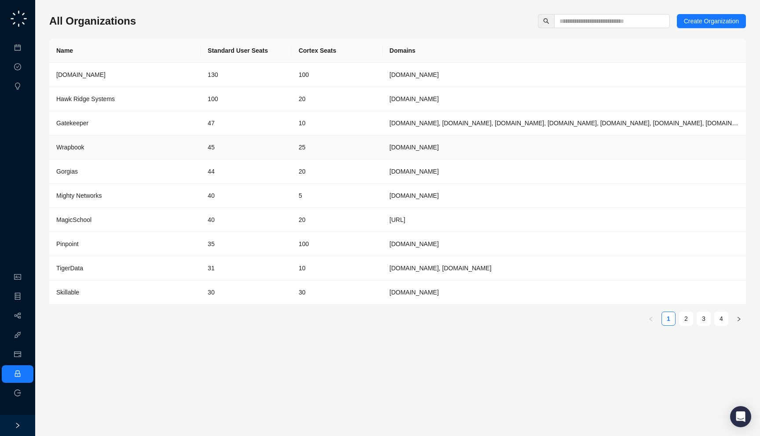 This screenshot has height=436, width=760. What do you see at coordinates (565, 51) in the screenshot?
I see `th: Domains` at bounding box center [565, 51].